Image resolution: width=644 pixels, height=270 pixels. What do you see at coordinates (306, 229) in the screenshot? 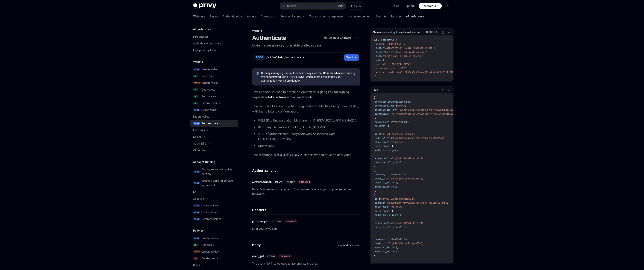
I see `p: ID of your Privy app.` at bounding box center [306, 229].